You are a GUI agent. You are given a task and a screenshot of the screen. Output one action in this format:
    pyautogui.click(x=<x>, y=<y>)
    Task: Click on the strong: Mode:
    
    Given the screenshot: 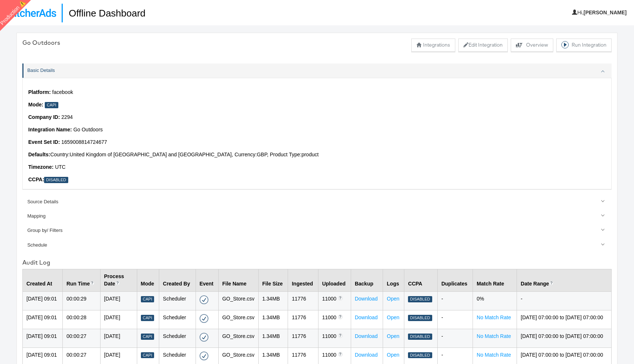 What is the action you would take?
    pyautogui.click(x=36, y=105)
    